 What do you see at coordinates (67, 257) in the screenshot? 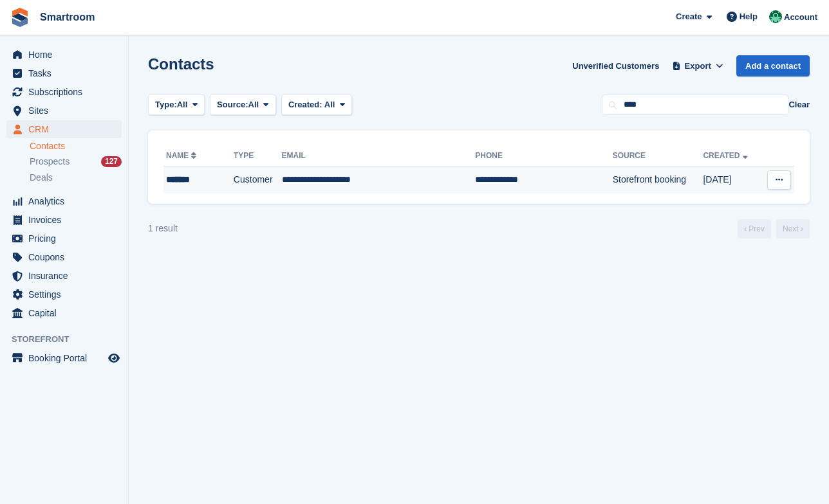
I see `span: Coupons` at bounding box center [67, 257].